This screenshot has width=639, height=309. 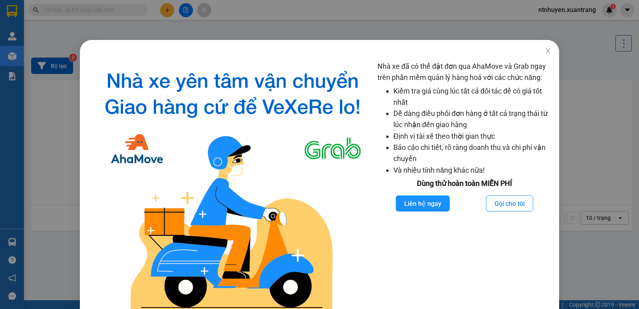 What do you see at coordinates (472, 170) in the screenshot?
I see `li: Và nhiều tính năng khác nữa!` at bounding box center [472, 170].